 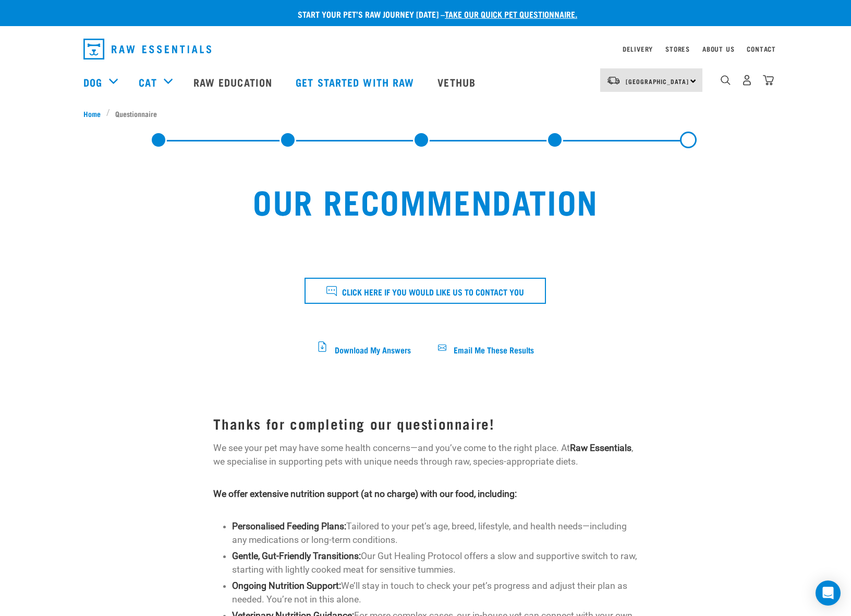 What do you see at coordinates (426, 455) in the screenshot?
I see `p: We see your pet may have some health concerns—and you’ve come to the right place. At , we special...` at bounding box center [426, 455].